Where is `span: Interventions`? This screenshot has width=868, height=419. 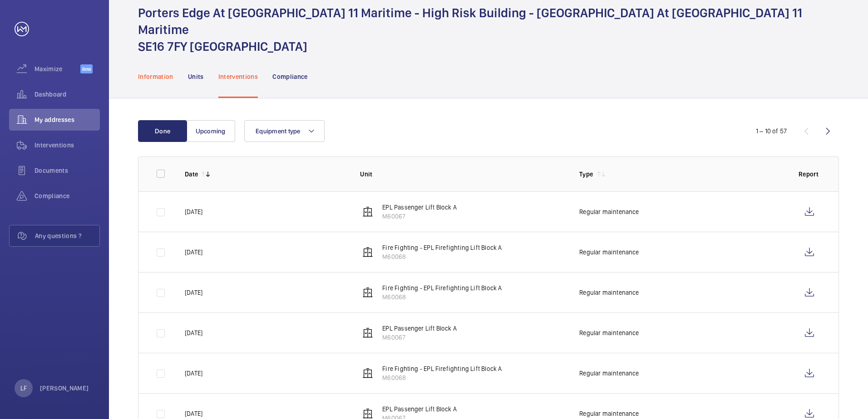
span: Interventions is located at coordinates (67, 145).